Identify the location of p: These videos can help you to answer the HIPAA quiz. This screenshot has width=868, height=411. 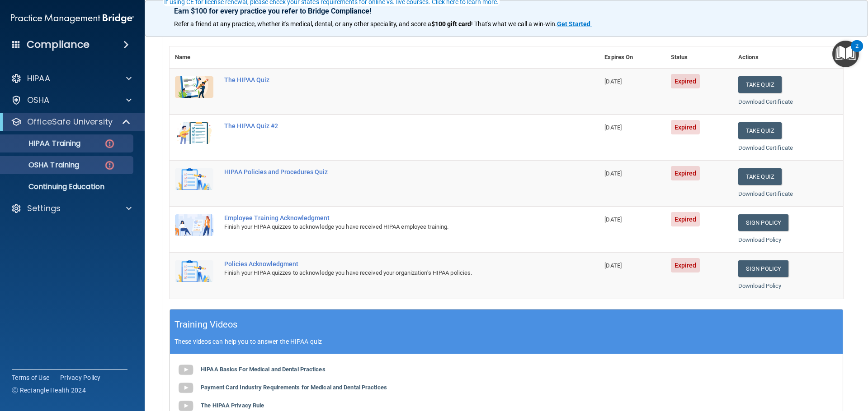
(506, 342).